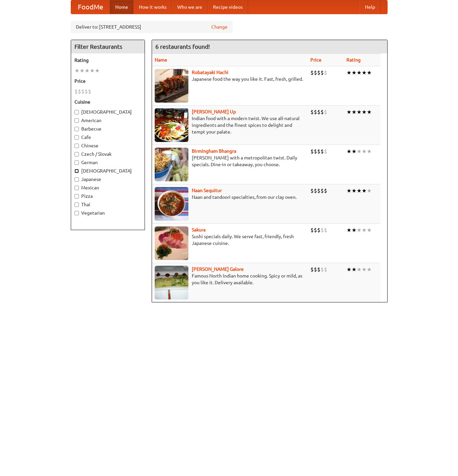 Image resolution: width=458 pixels, height=476 pixels. What do you see at coordinates (190, 7) in the screenshot?
I see `a: Who we are` at bounding box center [190, 7].